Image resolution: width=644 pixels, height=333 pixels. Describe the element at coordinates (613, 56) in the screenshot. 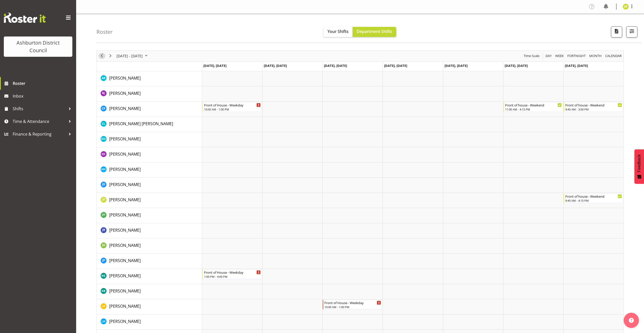

I see `button: Month` at that location.